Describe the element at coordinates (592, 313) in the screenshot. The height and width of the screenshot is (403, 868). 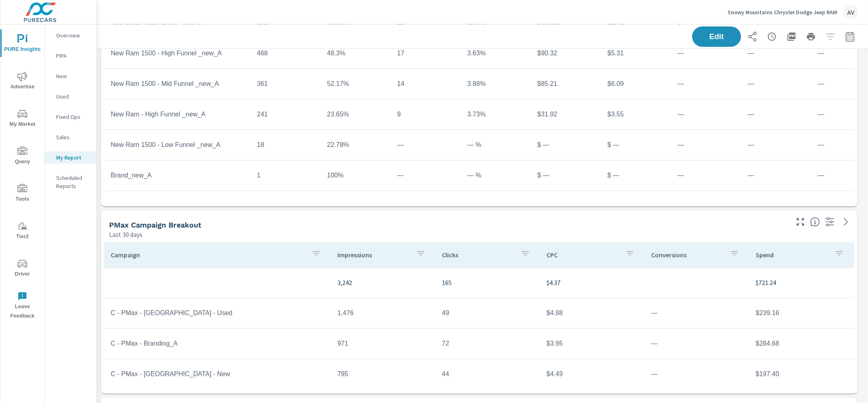
I see `td: $4.88` at that location.